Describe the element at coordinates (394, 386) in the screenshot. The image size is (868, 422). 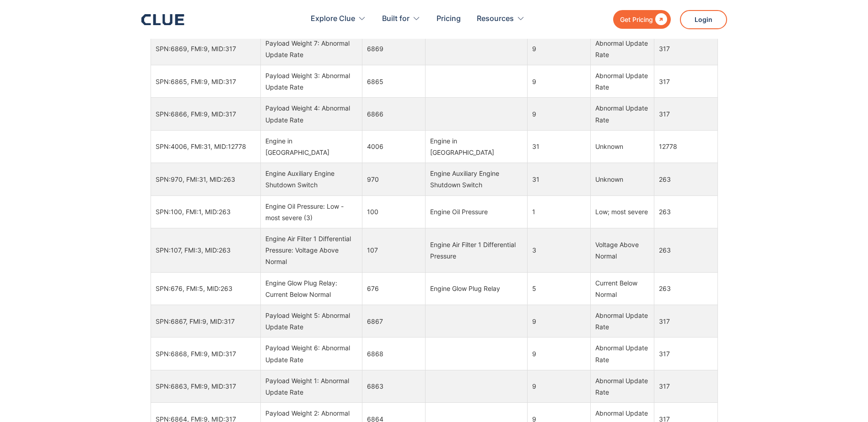
I see `td: 6863` at that location.